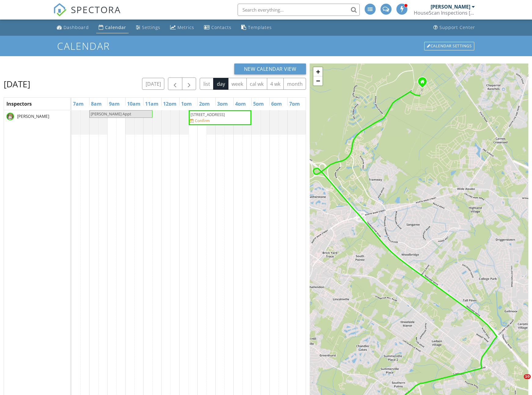 This screenshot has width=532, height=395. What do you see at coordinates (204, 104) in the screenshot?
I see `a: 2pm` at bounding box center [204, 104].